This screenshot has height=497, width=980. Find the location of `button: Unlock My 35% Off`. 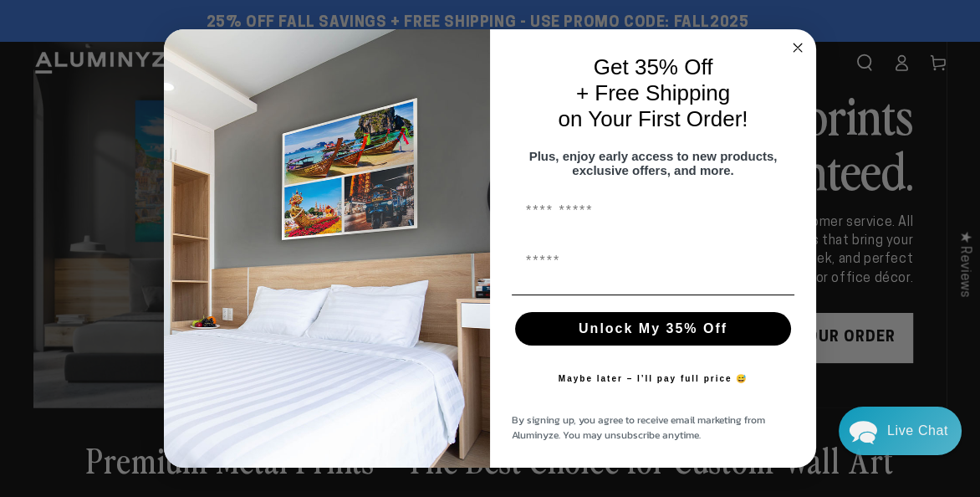

button: Unlock My 35% Off is located at coordinates (653, 328).